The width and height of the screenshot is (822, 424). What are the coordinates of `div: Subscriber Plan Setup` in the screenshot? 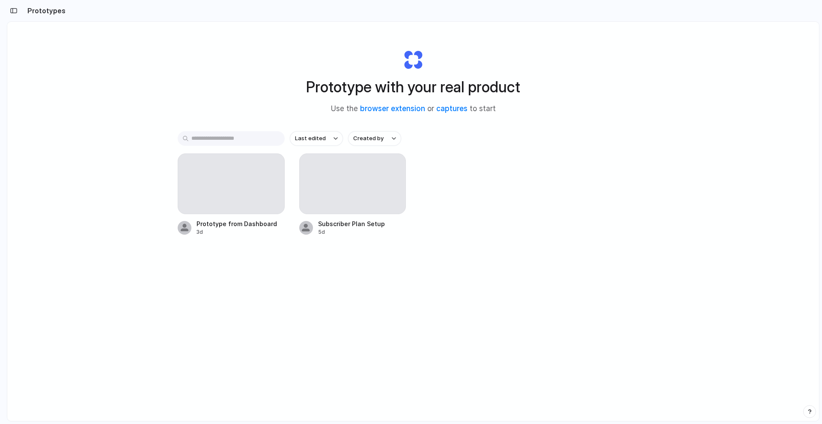 It's located at (351, 224).